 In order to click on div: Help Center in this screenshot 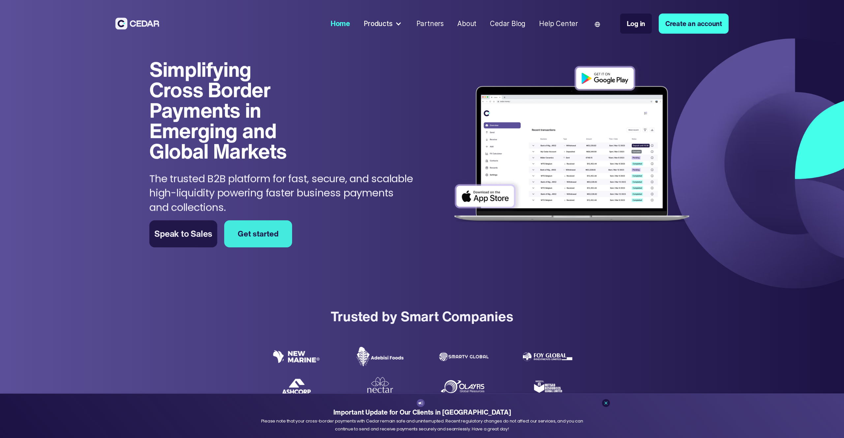, I will do `click(559, 23)`.